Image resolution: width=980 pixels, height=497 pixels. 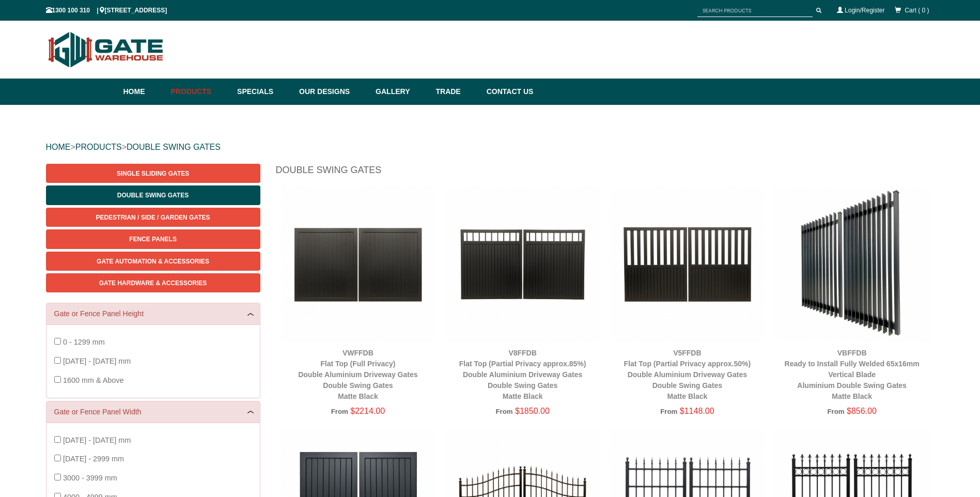 I want to click on span: Cart ( 0 ), so click(x=917, y=10).